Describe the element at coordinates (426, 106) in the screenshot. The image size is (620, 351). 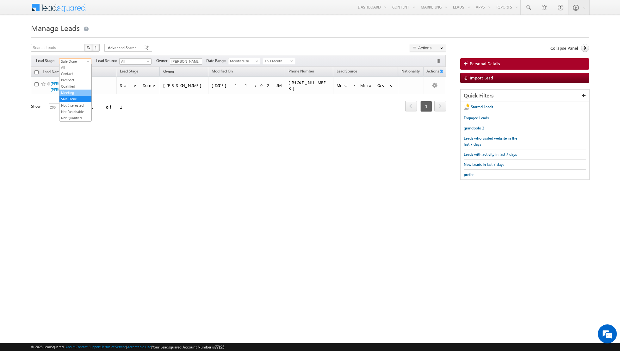
I see `span: 1` at that location.